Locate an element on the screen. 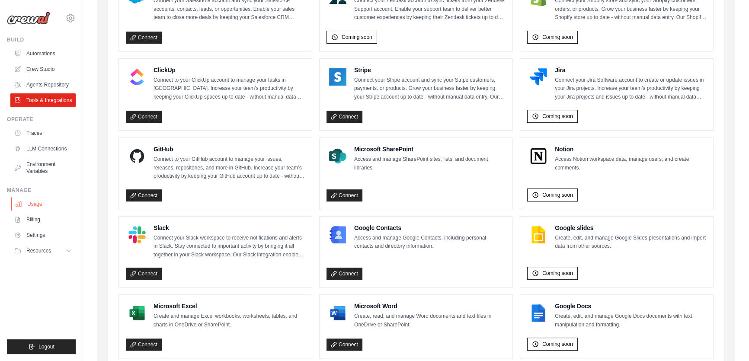  a: Crew Studio is located at coordinates (43, 69).